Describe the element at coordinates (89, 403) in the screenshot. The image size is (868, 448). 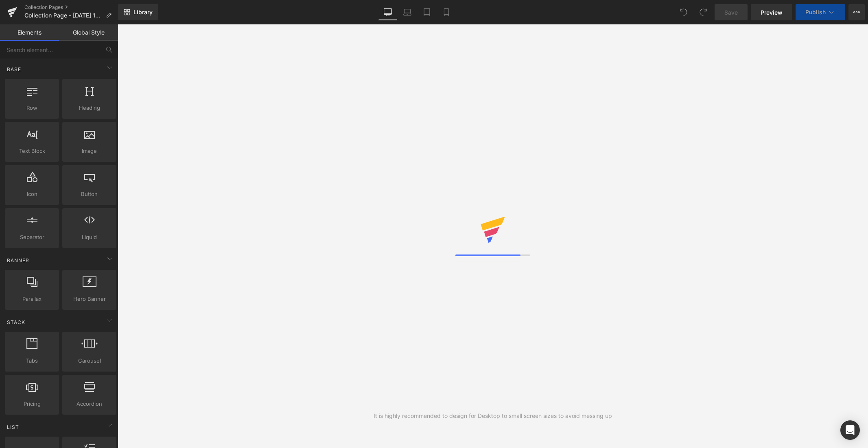
I see `span: Accordion` at that location.